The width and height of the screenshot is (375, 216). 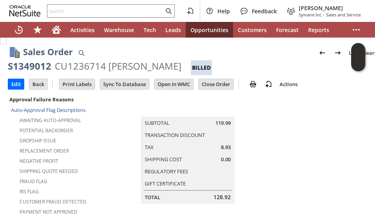 What do you see at coordinates (223, 123) in the screenshot?
I see `span: 119.99` at bounding box center [223, 123].